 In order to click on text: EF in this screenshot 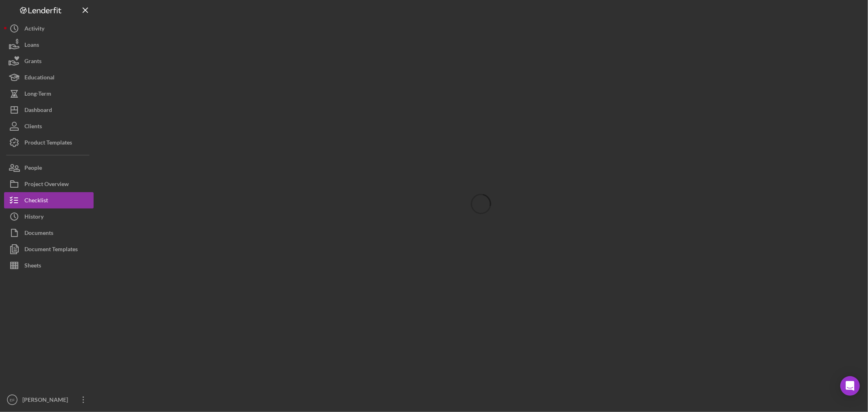, I will do `click(12, 400)`.